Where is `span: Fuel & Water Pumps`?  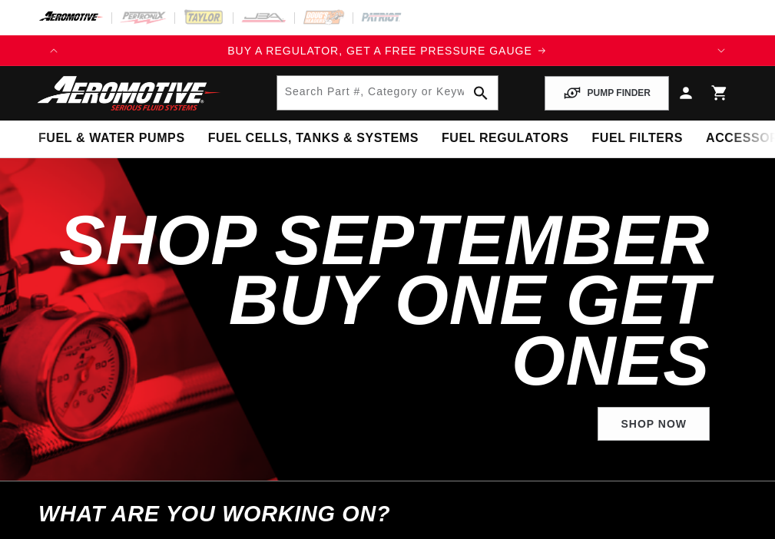 span: Fuel & Water Pumps is located at coordinates (111, 138).